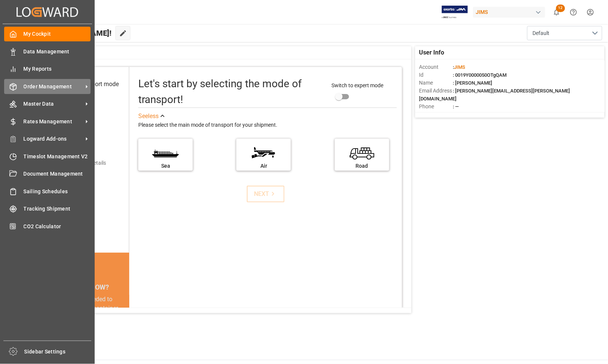 Image resolution: width=608 pixels, height=364 pixels. What do you see at coordinates (436, 114) in the screenshot?
I see `span: Account Type` at bounding box center [436, 114].